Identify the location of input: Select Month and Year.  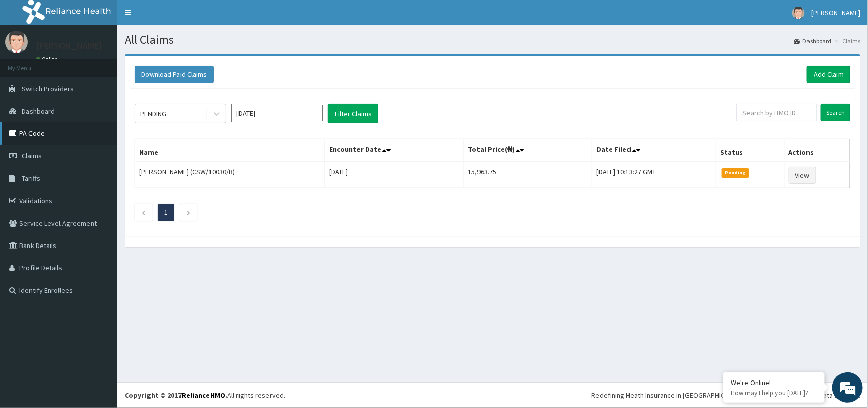
(277, 113).